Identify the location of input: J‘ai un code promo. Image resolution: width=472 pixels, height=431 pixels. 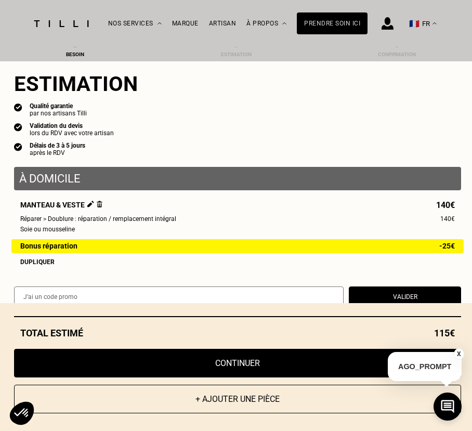
(179, 297).